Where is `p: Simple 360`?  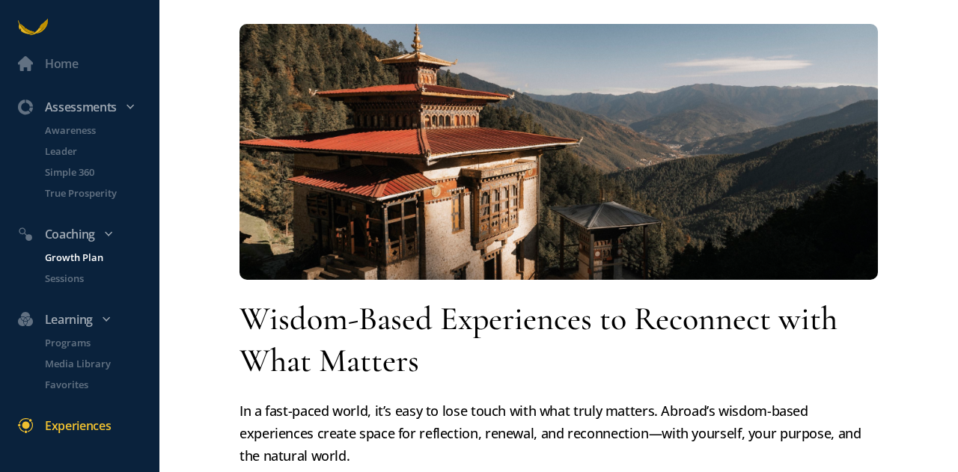
p: Simple 360 is located at coordinates (100, 172).